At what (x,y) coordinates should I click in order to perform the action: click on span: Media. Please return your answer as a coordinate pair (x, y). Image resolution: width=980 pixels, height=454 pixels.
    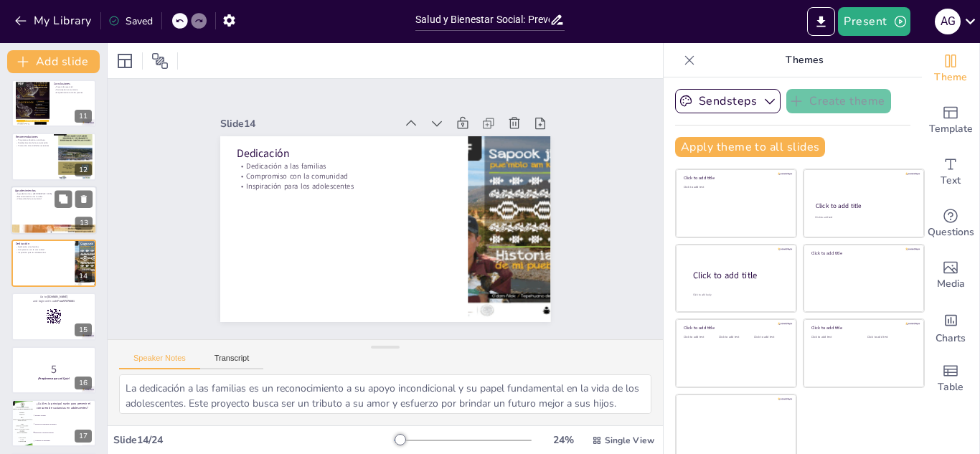
    Looking at the image, I should click on (951, 284).